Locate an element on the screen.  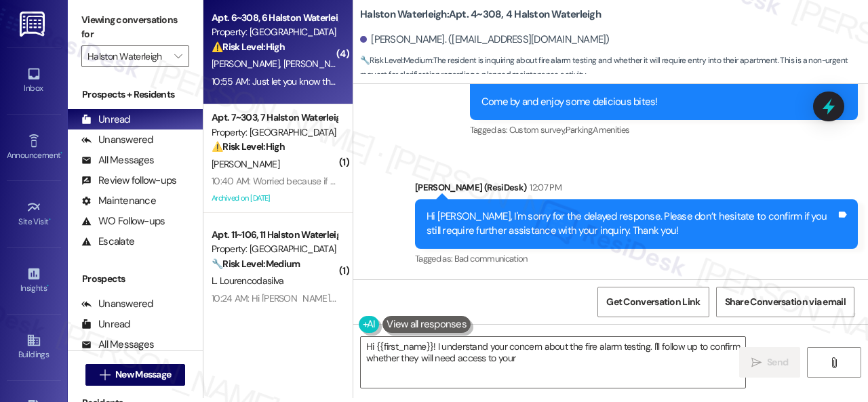
input: All communities is located at coordinates (128, 56).